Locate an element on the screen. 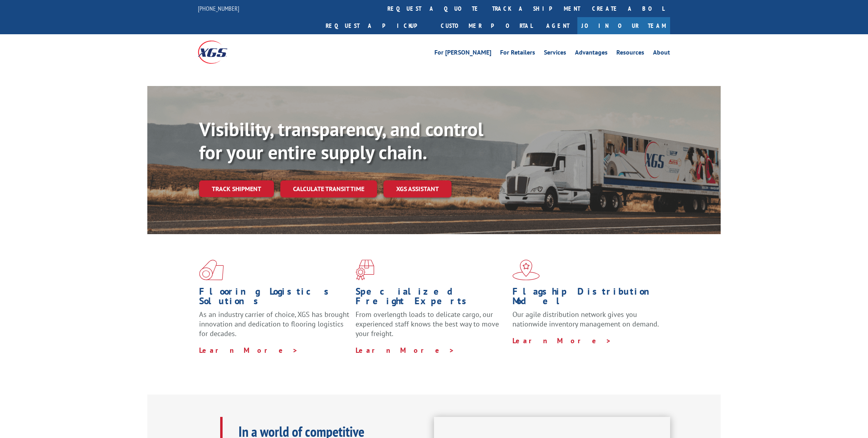 Image resolution: width=868 pixels, height=438 pixels. a: Resources is located at coordinates (631, 54).